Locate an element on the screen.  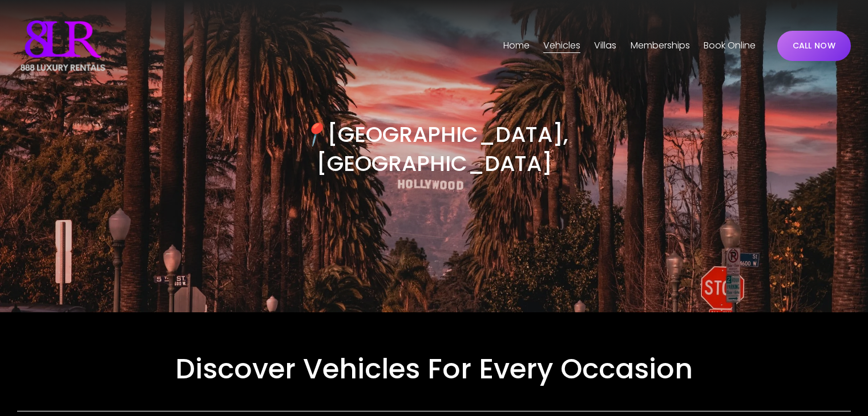
h2: Discover Vehicles For Every Occasion is located at coordinates (434, 369).